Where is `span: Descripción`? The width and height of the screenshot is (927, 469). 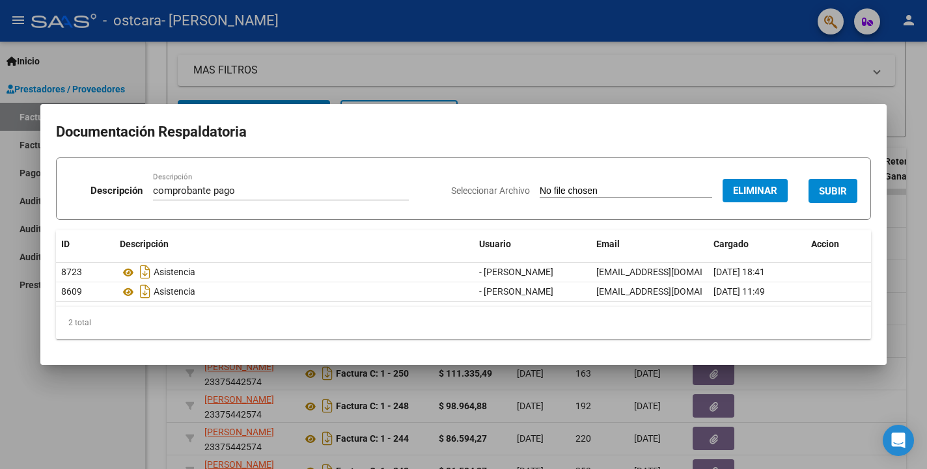
span: Descripción is located at coordinates (144, 244).